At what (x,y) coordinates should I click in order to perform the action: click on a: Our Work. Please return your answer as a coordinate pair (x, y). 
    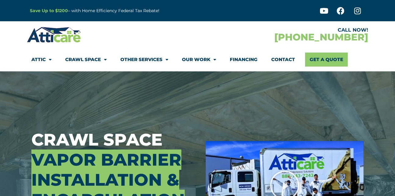
    Looking at the image, I should click on (199, 60).